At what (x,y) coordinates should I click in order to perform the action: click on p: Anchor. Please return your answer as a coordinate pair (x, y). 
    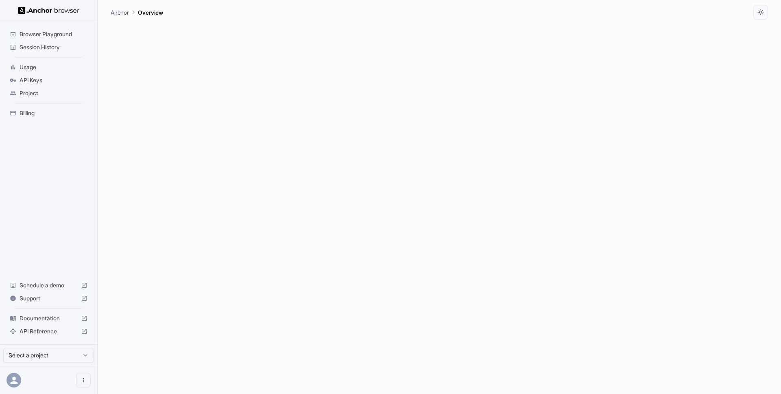
    Looking at the image, I should click on (120, 12).